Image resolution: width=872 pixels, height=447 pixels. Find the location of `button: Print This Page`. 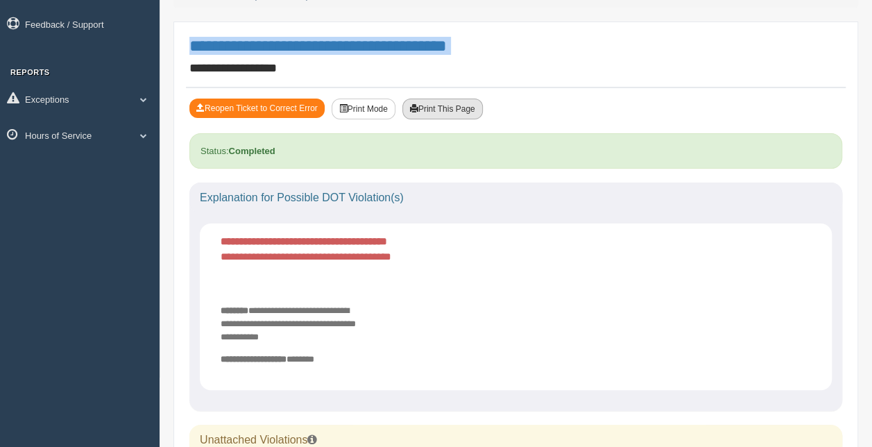

button: Print This Page is located at coordinates (443, 109).